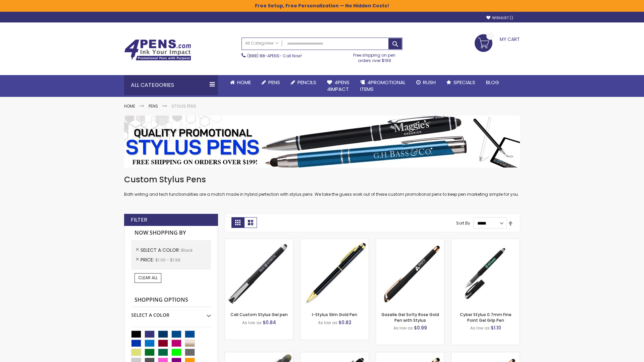 The width and height of the screenshot is (644, 362). What do you see at coordinates (485, 241) in the screenshot?
I see `a: Cyber Stylus 0.7mm Fine Point Gel Grip Pen-Black` at bounding box center [485, 241].